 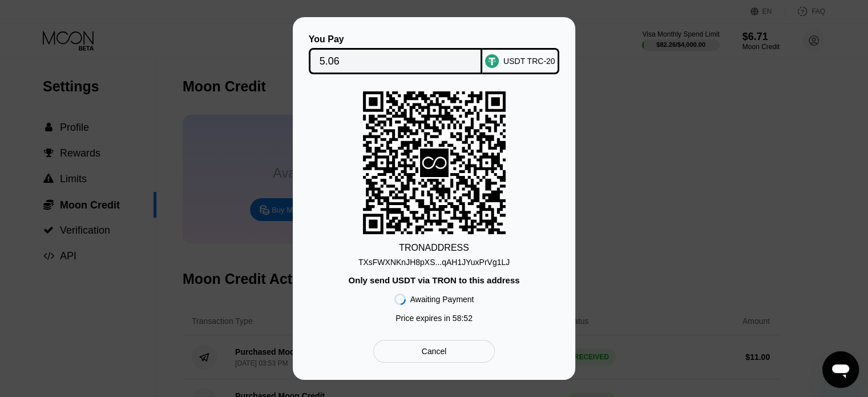 What do you see at coordinates (395, 39) in the screenshot?
I see `div: You Pay` at bounding box center [395, 39].